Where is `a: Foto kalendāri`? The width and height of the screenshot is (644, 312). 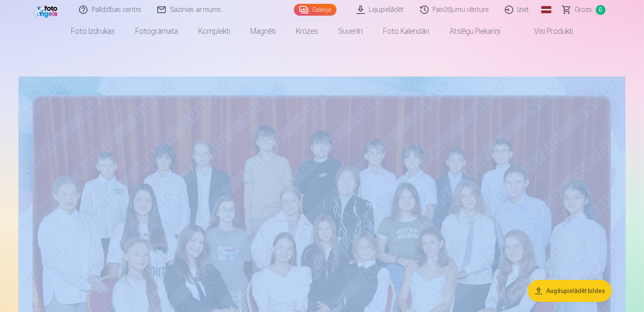
a: Foto kalendāri is located at coordinates (406, 31).